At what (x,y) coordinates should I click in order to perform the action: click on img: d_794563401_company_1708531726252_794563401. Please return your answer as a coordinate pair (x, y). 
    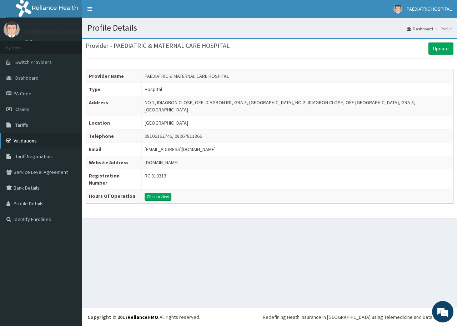
    Looking at the image, I should click on (21, 45).